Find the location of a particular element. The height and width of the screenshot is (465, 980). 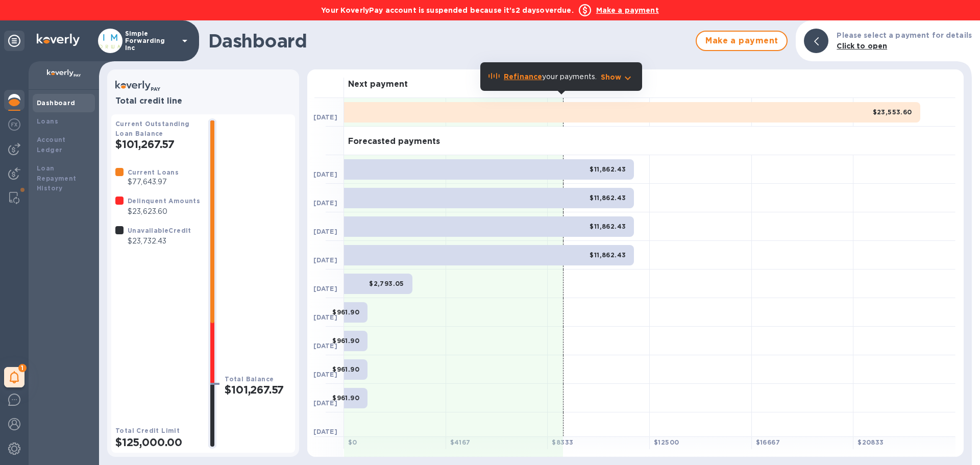

b: Total Credit Limit is located at coordinates (147, 431).